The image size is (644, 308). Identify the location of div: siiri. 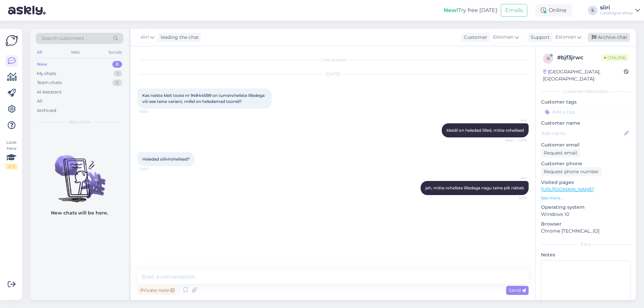
(616, 8).